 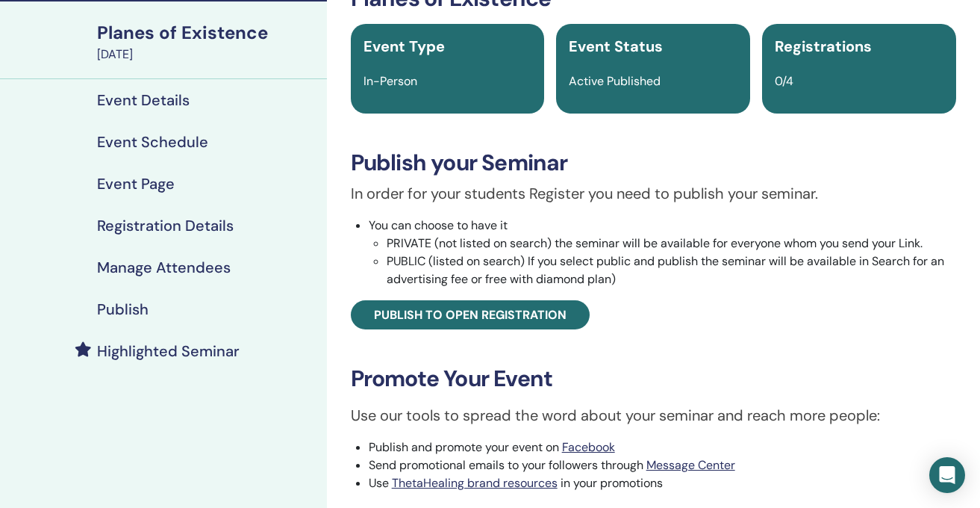 What do you see at coordinates (136, 184) in the screenshot?
I see `h4: Event Page` at bounding box center [136, 184].